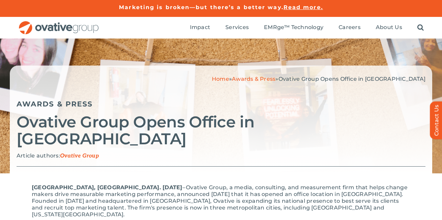 The image size is (442, 220). Describe the element at coordinates (221, 156) in the screenshot. I see `p: Article authors:` at that location.